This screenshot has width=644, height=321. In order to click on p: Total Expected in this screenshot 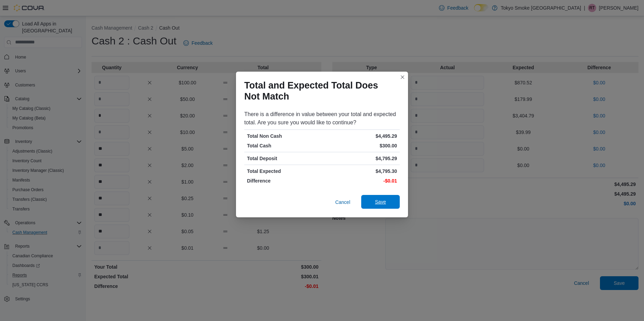, I will do `click(284, 171)`.